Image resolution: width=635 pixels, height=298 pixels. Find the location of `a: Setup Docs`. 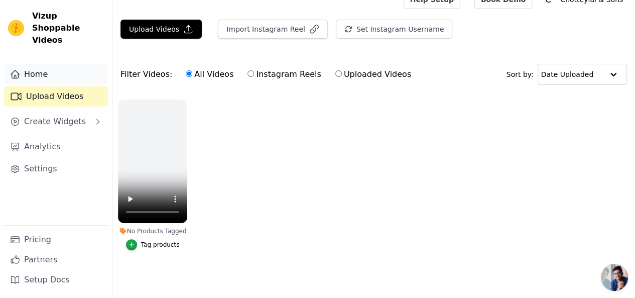

a: Setup Docs is located at coordinates (56, 280).